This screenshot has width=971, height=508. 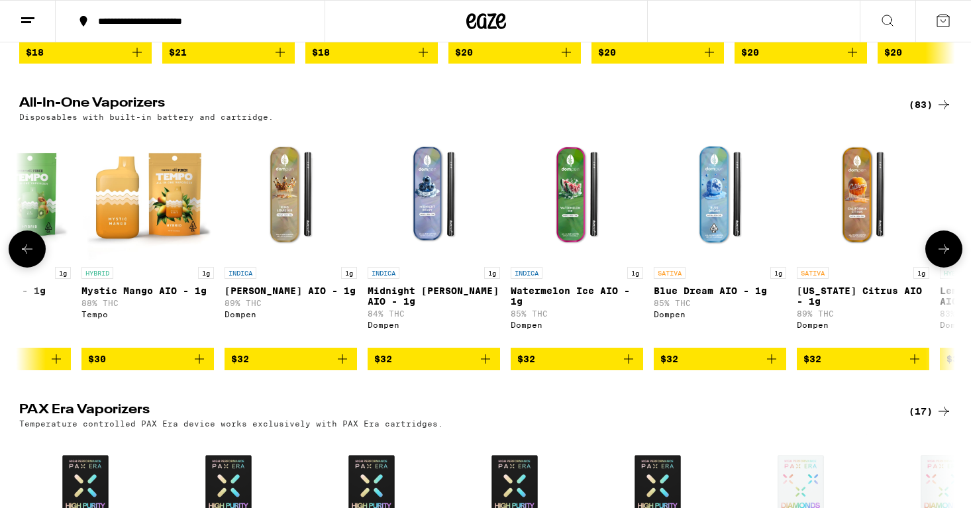 What do you see at coordinates (148, 238) in the screenshot?
I see `a: Open page for Mystic Mango AIO - 1g from Tempo` at bounding box center [148, 238].